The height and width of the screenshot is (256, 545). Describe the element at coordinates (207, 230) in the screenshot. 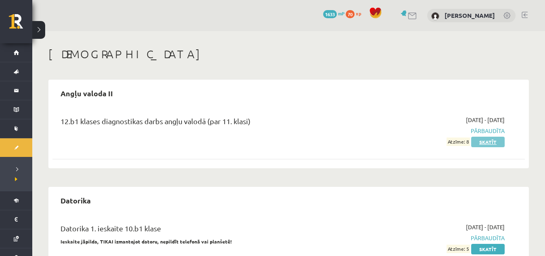

I see `div: Datorika 1. ieskaite 10.b1 klase` at that location.